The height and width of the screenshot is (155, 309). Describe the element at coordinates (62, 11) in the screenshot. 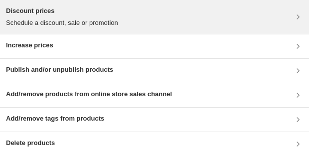

I see `h3: Discount prices` at that location.